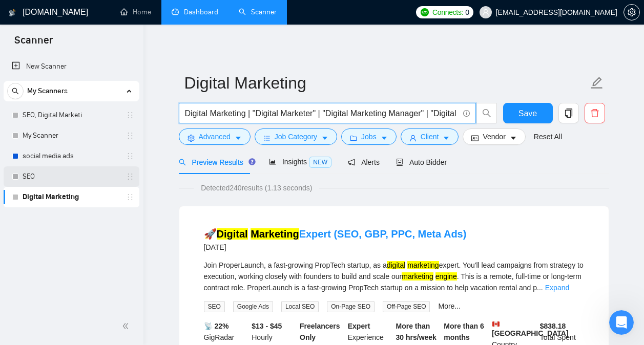 This screenshot has height=345, width=644. I want to click on div: Dima, so click(55, 206).